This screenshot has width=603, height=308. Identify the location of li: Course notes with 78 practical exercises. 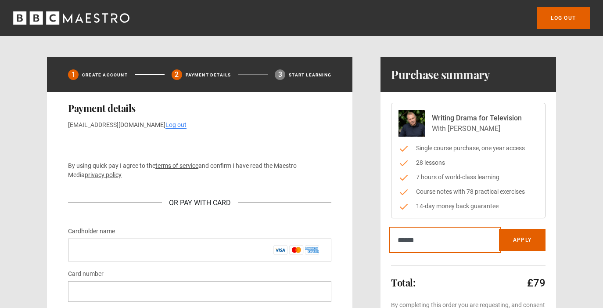
(468, 191).